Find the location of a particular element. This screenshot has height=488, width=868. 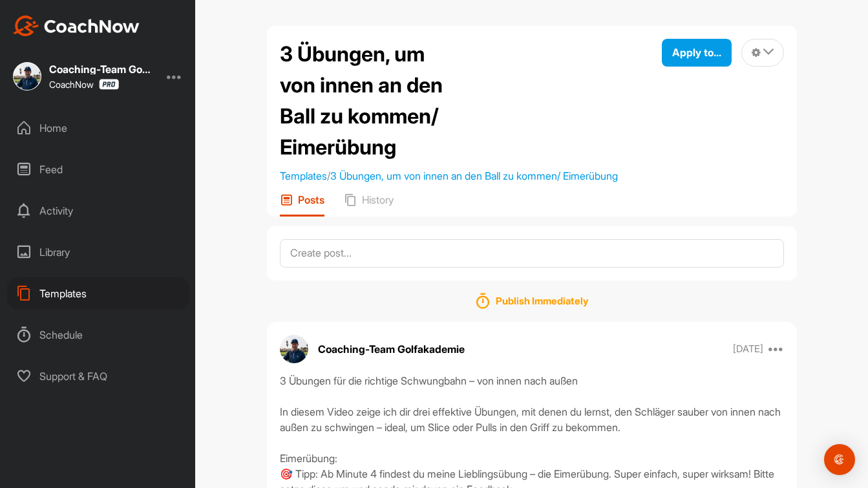

div: CoachNow is located at coordinates (84, 84).